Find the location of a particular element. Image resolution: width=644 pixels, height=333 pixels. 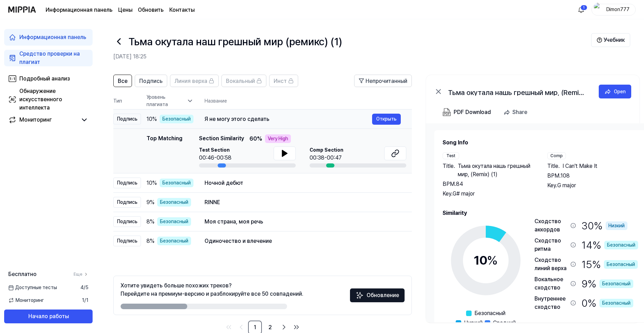

ya-tr-span: Обновить is located at coordinates (151, 10).